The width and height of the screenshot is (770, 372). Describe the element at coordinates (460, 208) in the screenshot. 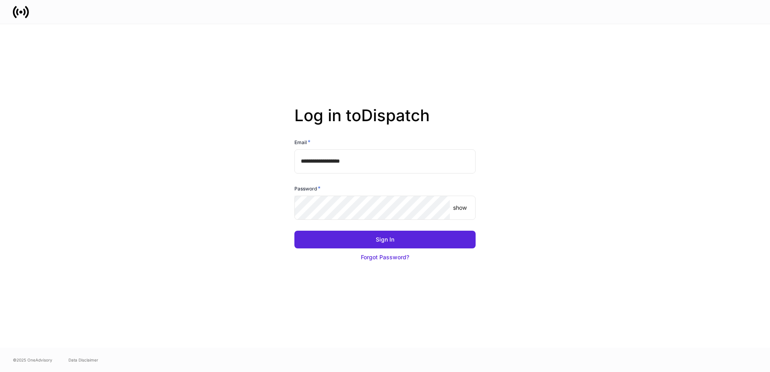

I see `p: show` at that location.